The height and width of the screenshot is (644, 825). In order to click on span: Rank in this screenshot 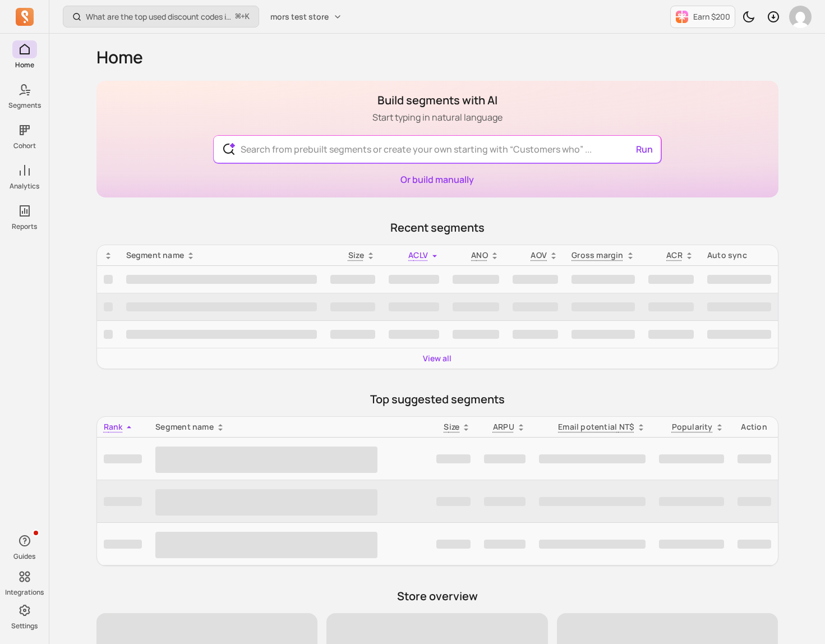, I will do `click(113, 426)`.